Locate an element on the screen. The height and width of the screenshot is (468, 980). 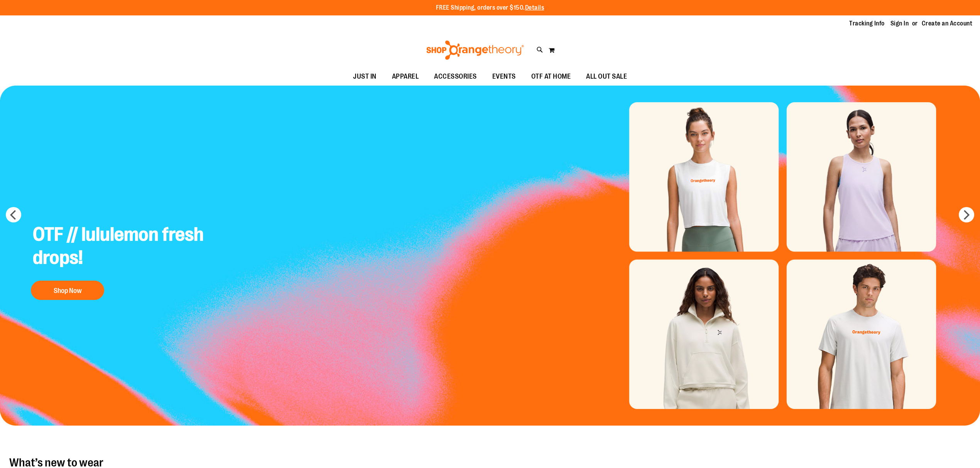
h2: OTF // lululemon fresh drops! is located at coordinates (118, 247).